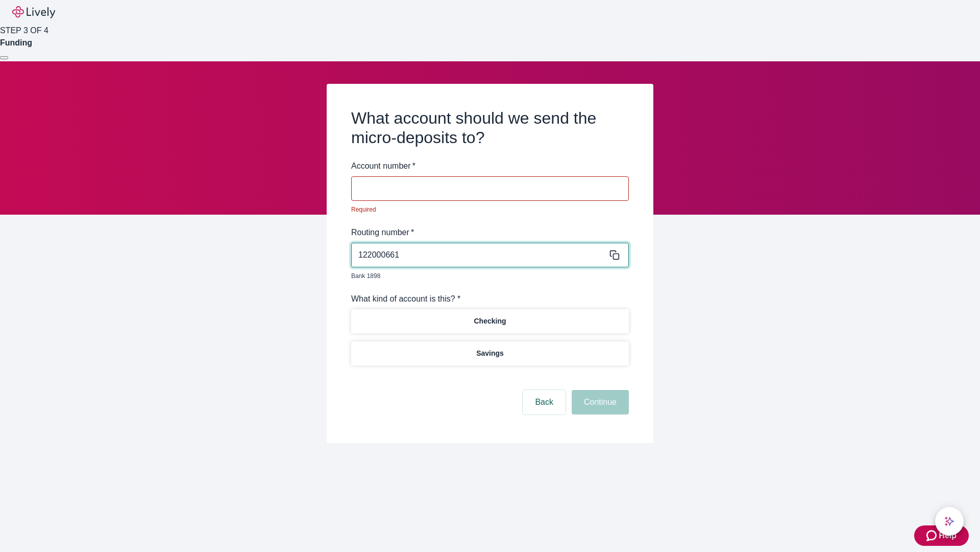  Describe the element at coordinates (486, 209) in the screenshot. I see `p: Required` at that location.